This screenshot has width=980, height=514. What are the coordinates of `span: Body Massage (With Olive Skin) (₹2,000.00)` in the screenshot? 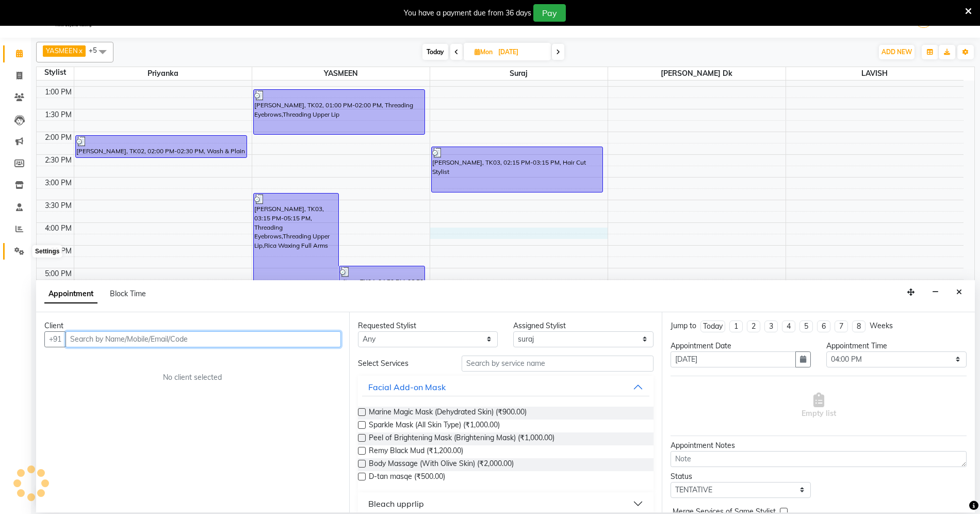 It's located at (441, 464).